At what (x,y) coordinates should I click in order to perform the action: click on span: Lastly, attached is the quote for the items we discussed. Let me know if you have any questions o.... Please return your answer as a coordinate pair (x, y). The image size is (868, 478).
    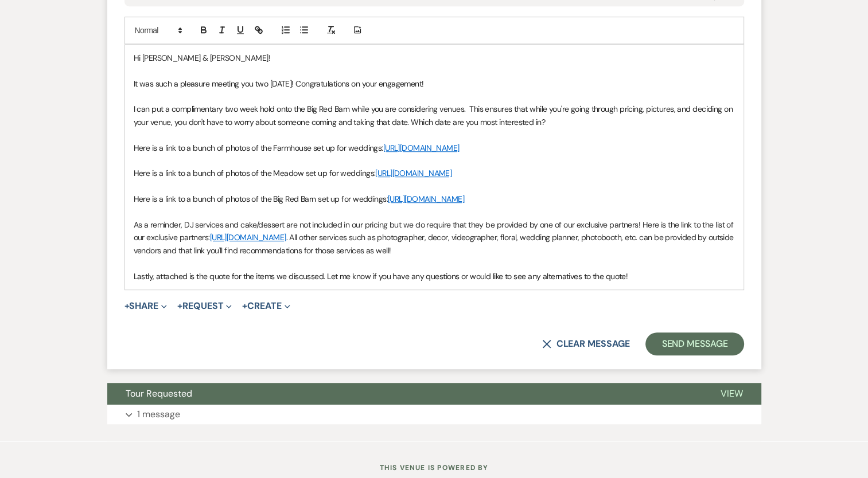
    Looking at the image, I should click on (381, 277).